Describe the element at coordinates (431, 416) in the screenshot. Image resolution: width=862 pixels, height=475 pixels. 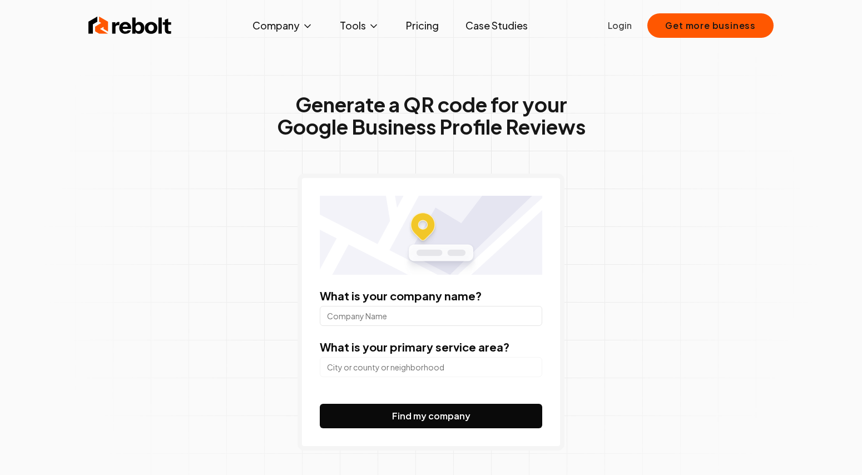
I see `button: Find my company` at that location.